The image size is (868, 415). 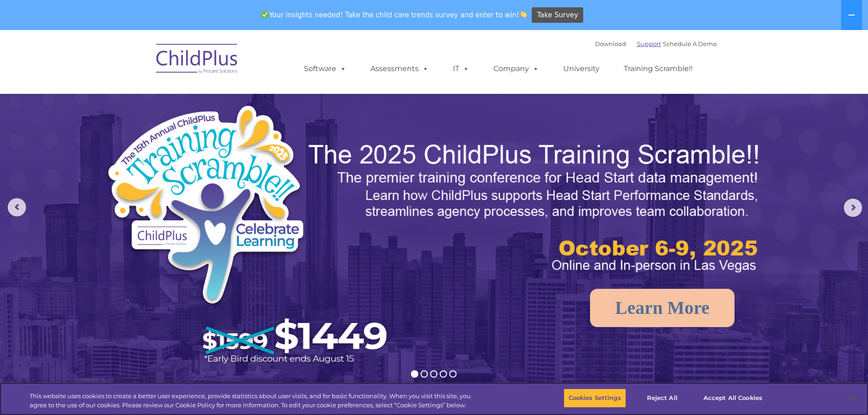 I want to click on span: Take Survey, so click(x=558, y=15).